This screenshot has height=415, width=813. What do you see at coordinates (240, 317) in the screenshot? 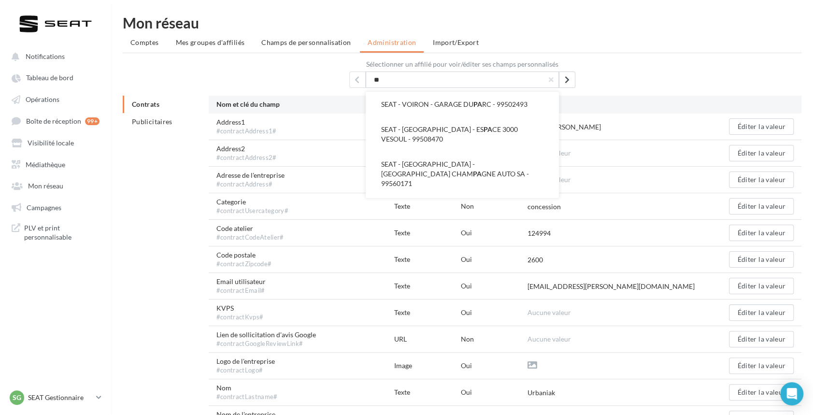
I see `div: #contractKvps#` at bounding box center [240, 317].